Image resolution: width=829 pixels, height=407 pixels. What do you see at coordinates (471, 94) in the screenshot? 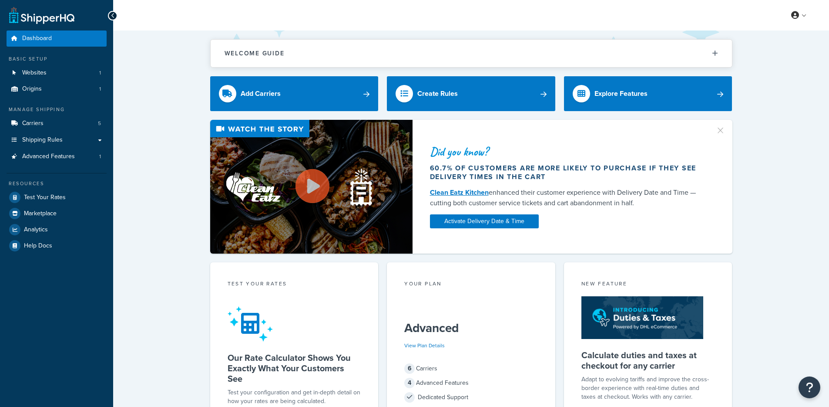
I see `a: Create Rules` at bounding box center [471, 94].